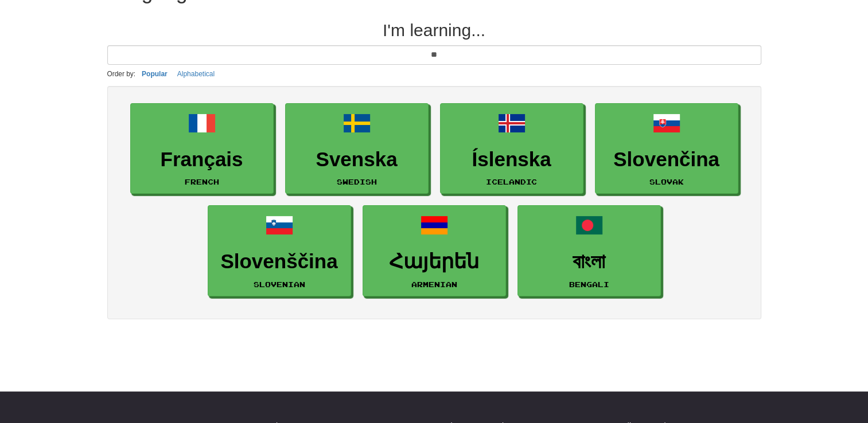 The width and height of the screenshot is (868, 423). What do you see at coordinates (589, 262) in the screenshot?
I see `h3: বাংলা` at bounding box center [589, 262].